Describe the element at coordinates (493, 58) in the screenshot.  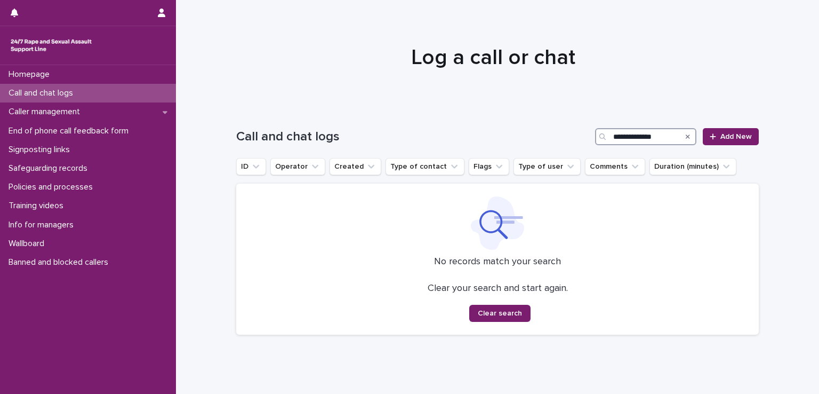
I see `h1: Log a call or chat` at that location.